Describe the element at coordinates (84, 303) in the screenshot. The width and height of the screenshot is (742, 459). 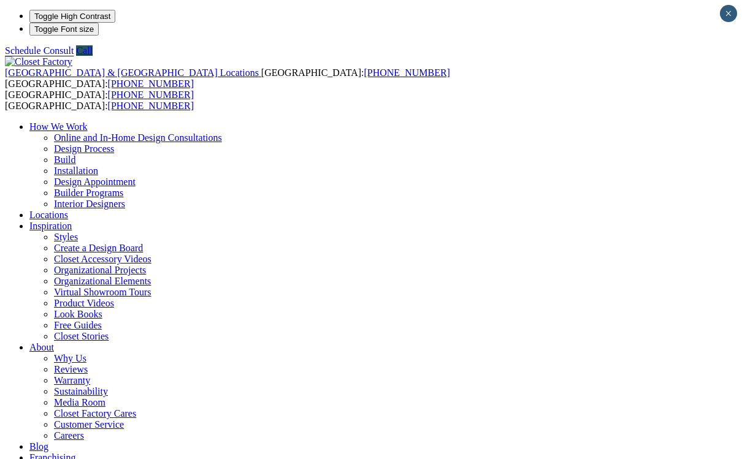
I see `a: Product Videos` at that location.